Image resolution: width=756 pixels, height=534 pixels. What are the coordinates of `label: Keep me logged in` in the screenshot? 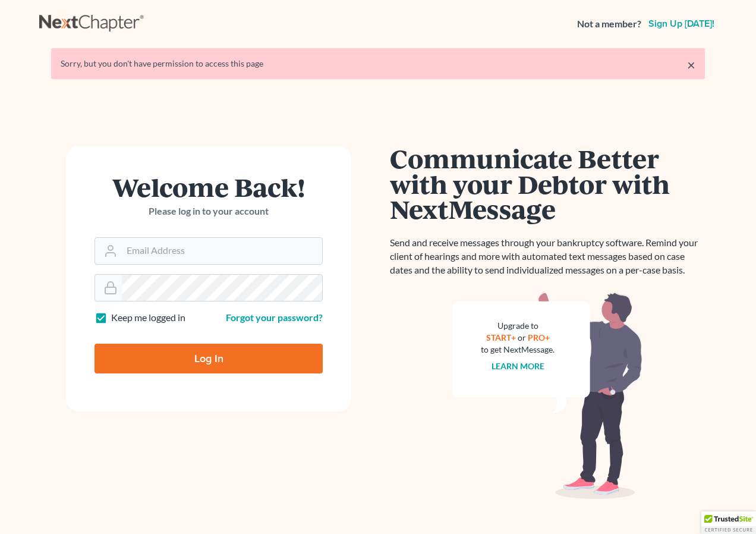 It's located at (148, 318).